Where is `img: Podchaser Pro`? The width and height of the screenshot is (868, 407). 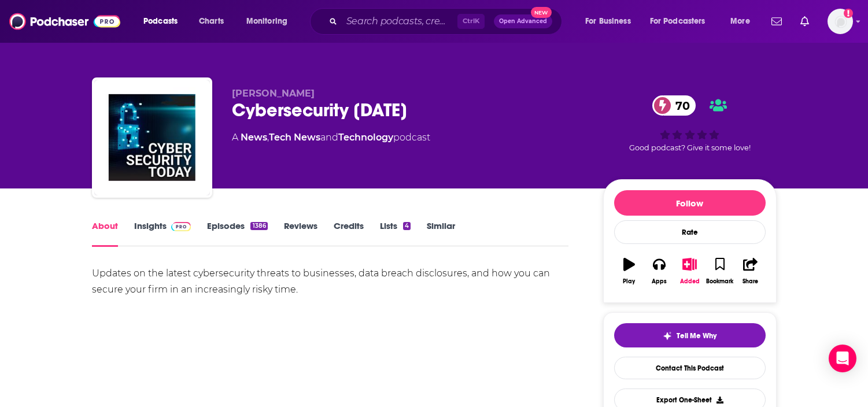
img: Podchaser Pro is located at coordinates (181, 227).